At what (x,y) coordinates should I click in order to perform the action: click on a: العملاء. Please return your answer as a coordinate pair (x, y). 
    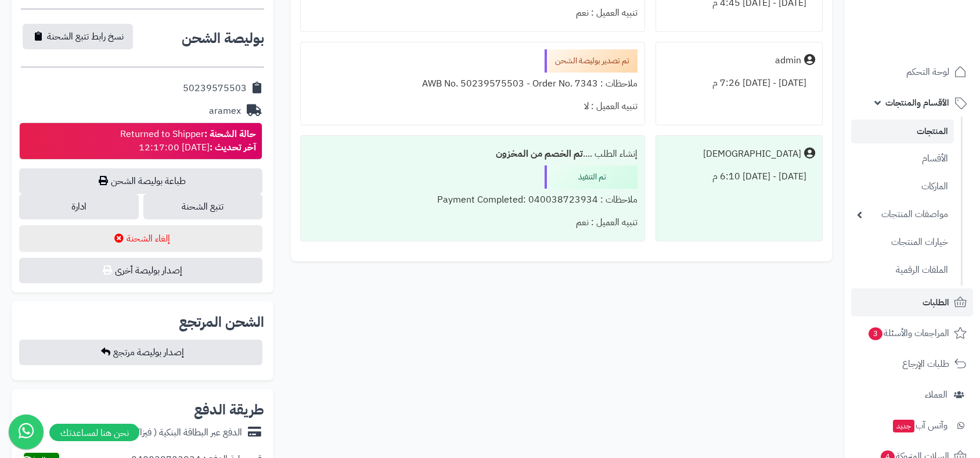
    Looking at the image, I should click on (912, 395).